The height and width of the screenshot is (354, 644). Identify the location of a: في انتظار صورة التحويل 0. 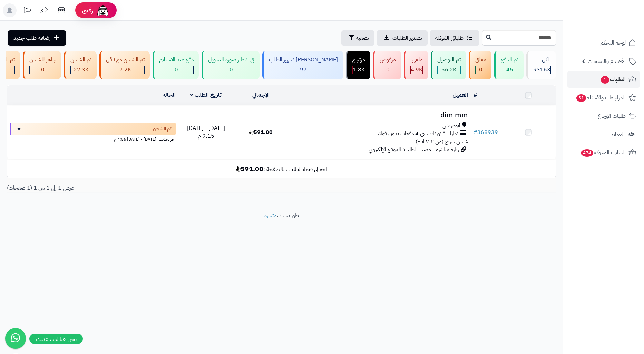
(230, 65).